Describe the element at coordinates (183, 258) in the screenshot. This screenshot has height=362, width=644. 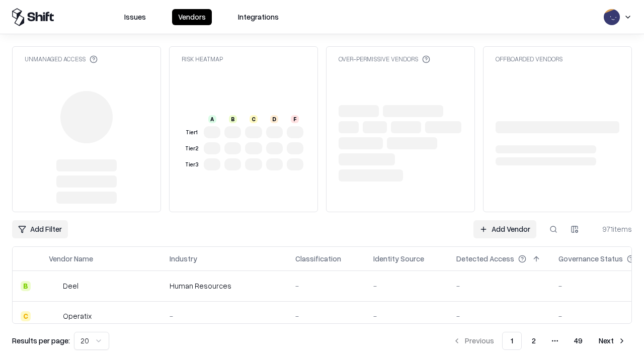
I see `div: Industry` at that location.